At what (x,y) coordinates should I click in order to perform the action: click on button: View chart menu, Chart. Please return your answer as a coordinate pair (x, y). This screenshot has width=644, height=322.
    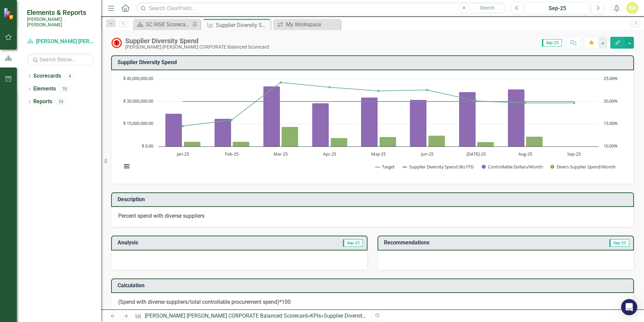
    Looking at the image, I should click on (127, 166).